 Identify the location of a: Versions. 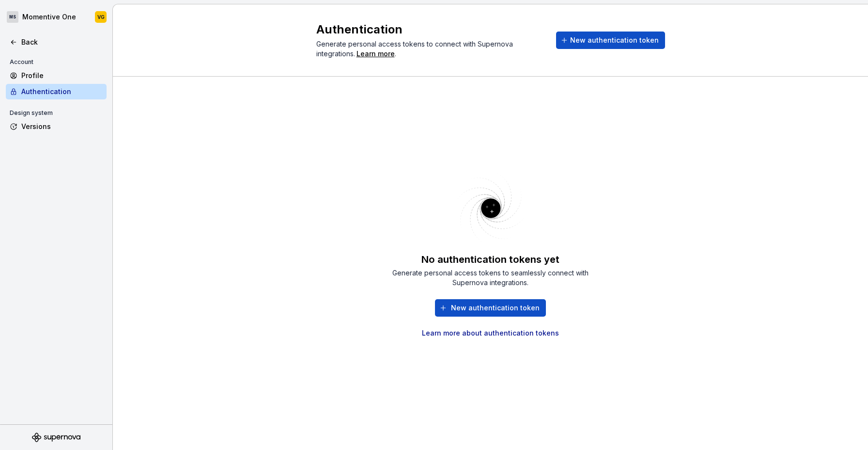
(56, 126).